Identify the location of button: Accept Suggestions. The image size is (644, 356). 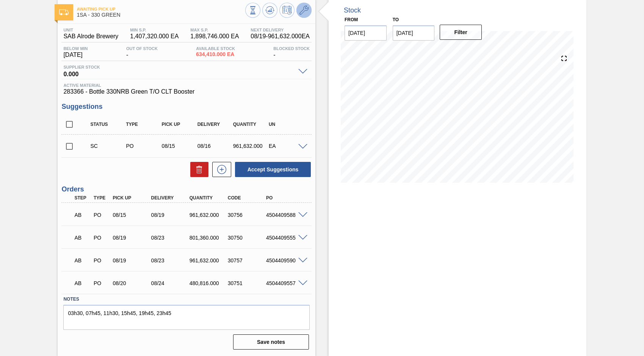
(273, 169).